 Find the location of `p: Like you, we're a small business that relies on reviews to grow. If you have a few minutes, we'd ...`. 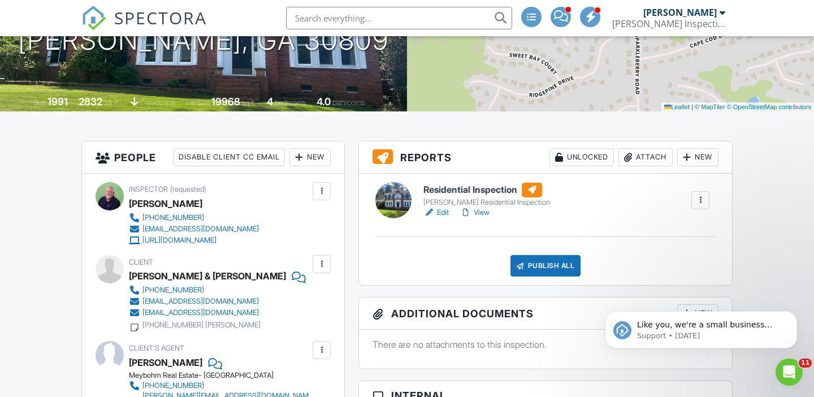

p: Like you, we're a small business that relies on reviews to grow. If you have a few minutes, we'd ... is located at coordinates (122, 38).